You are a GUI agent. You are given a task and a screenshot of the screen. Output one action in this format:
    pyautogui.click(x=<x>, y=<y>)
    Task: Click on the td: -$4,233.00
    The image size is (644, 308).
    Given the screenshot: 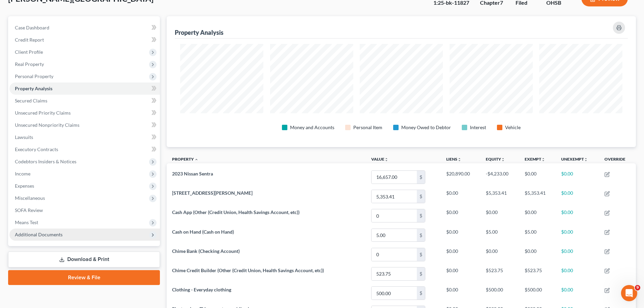 What is the action you would take?
    pyautogui.click(x=499, y=177)
    